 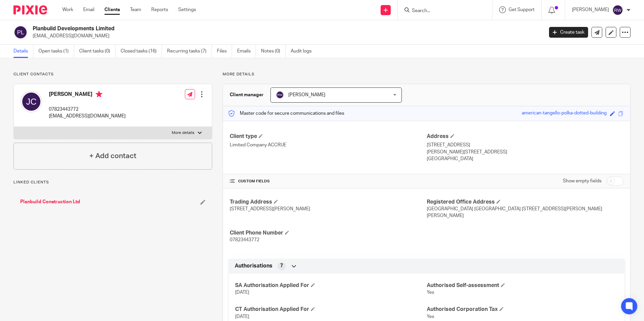 What do you see at coordinates (286, 113) in the screenshot?
I see `p: Master code for secure communications and files` at bounding box center [286, 113].